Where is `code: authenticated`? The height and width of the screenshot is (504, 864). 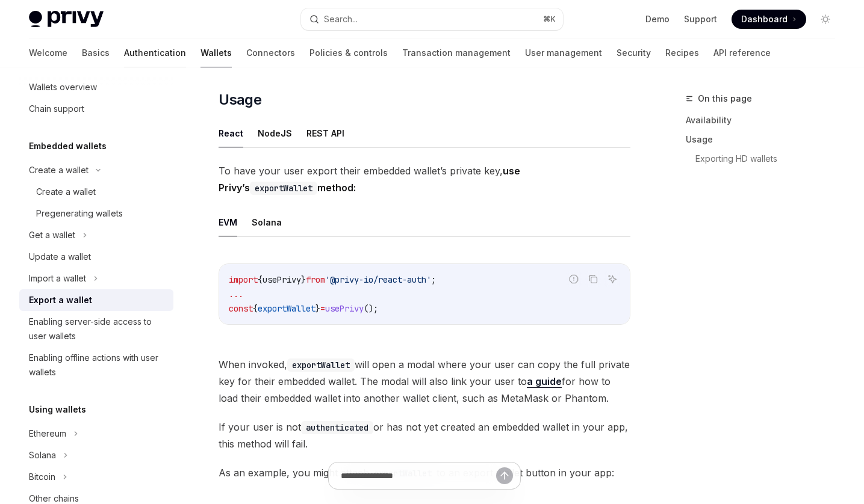
code: authenticated is located at coordinates (338, 428).